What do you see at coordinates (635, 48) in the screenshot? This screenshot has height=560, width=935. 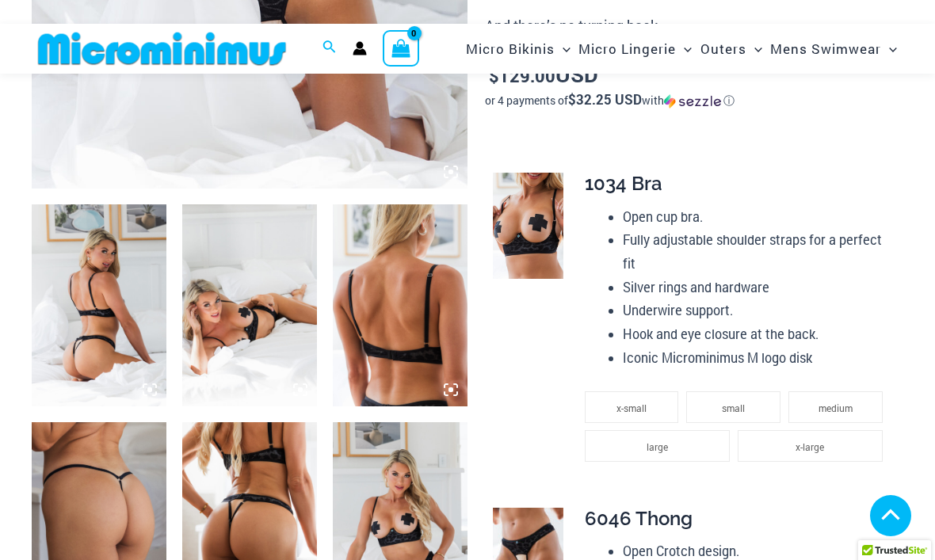 I see `a: Micro LingerieMenu ToggleMenu Toggle` at bounding box center [635, 48].